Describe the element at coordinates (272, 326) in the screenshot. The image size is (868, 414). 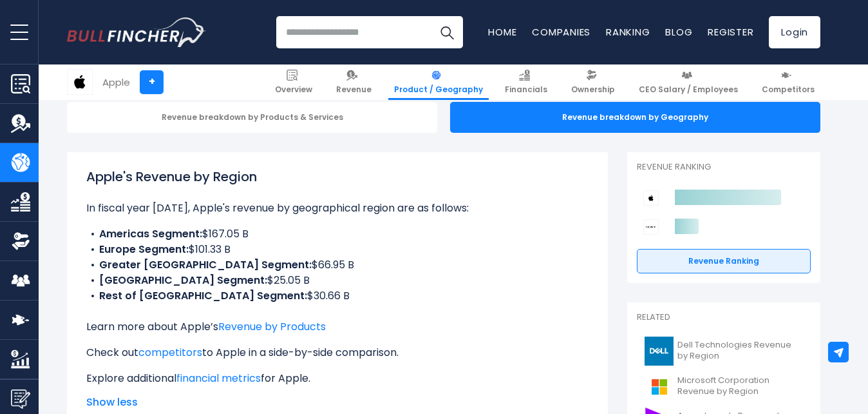
I see `a: Revenue by Products` at that location.